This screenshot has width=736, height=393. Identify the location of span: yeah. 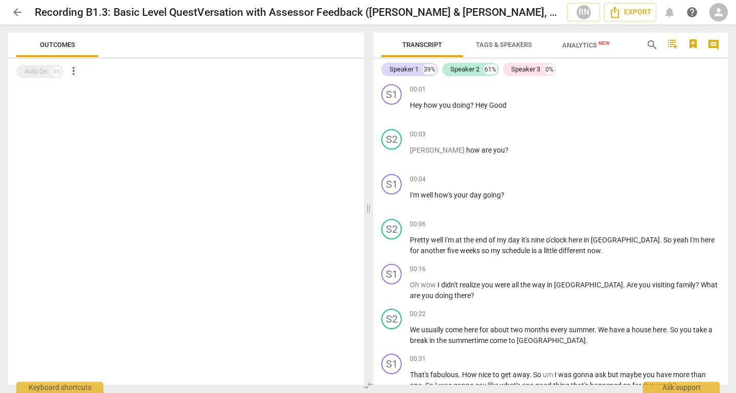
(681, 240).